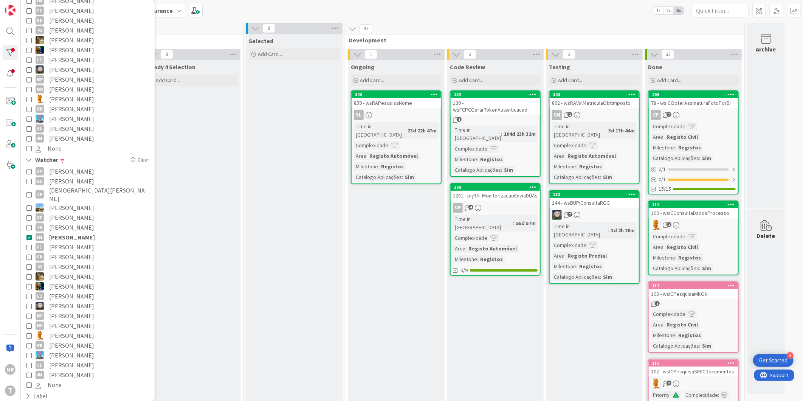 The width and height of the screenshot is (803, 401). What do you see at coordinates (54, 385) in the screenshot?
I see `span: None` at bounding box center [54, 385].